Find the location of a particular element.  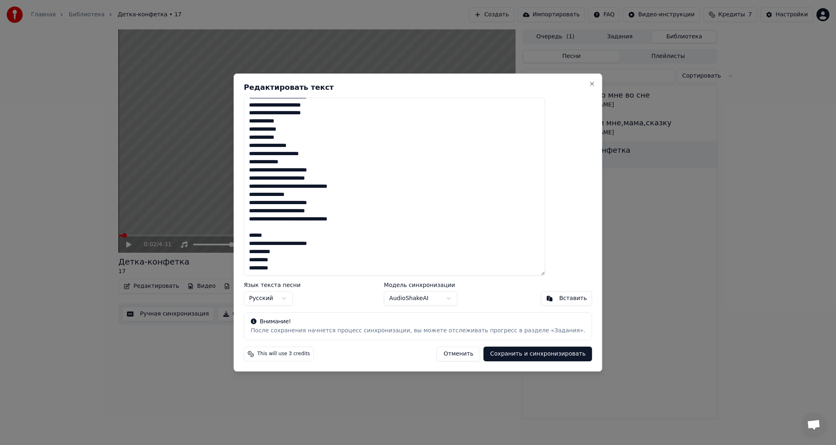

button: Отменить is located at coordinates (459, 354).